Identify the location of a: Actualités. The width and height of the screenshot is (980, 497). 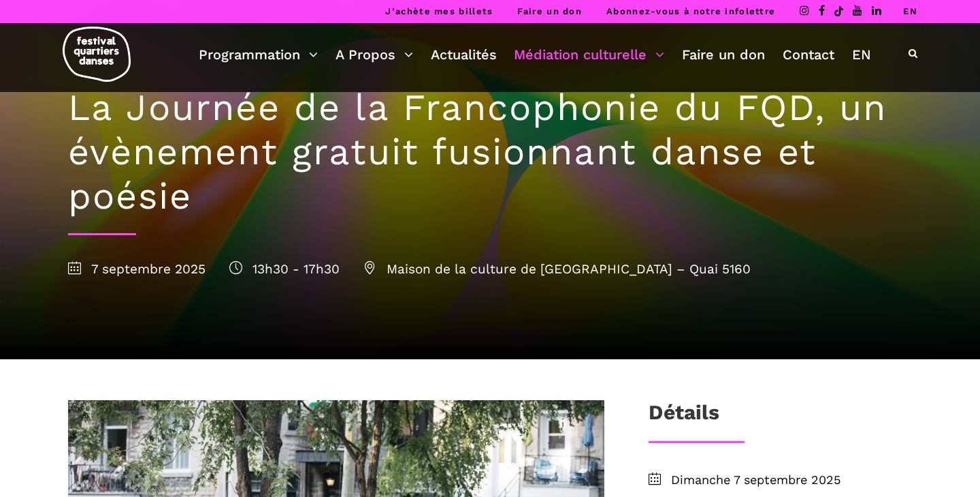
(464, 54).